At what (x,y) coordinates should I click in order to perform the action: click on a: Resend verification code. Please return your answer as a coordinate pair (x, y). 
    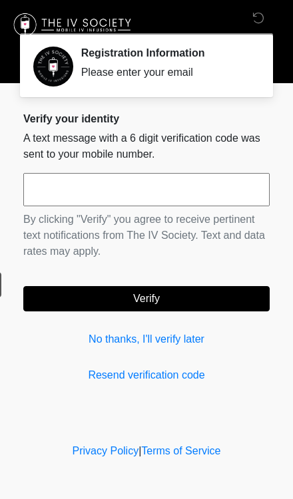
    Looking at the image, I should click on (146, 375).